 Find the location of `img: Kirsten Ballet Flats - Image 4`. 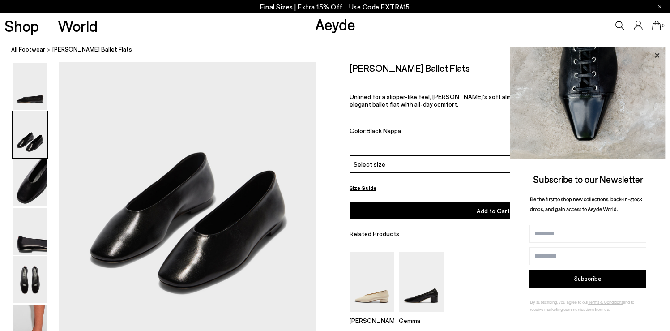

img: Kirsten Ballet Flats - Image 4 is located at coordinates (30, 231).